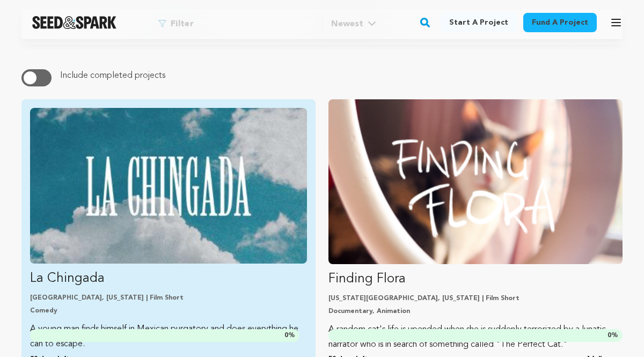 The width and height of the screenshot is (644, 357). What do you see at coordinates (168, 311) in the screenshot?
I see `p: Comedy` at bounding box center [168, 311].